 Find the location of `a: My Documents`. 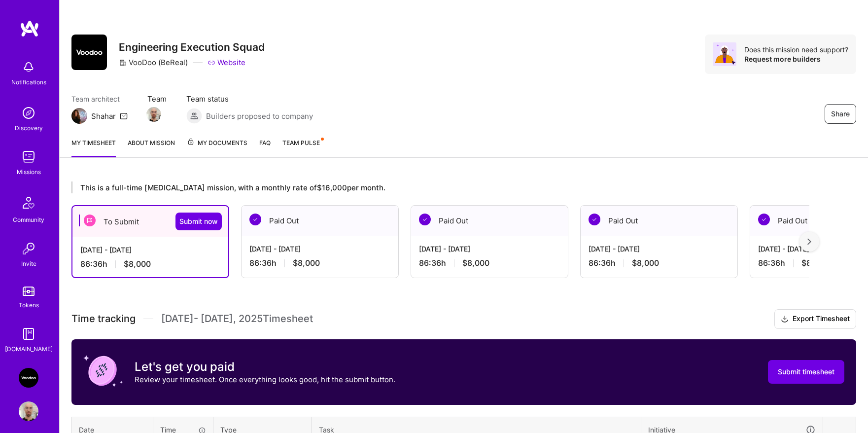

a: My Documents is located at coordinates (217, 147).